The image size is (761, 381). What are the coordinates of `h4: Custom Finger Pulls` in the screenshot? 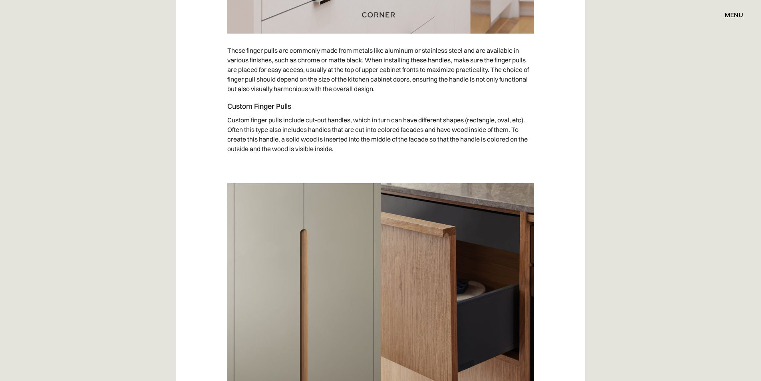 It's located at (381, 106).